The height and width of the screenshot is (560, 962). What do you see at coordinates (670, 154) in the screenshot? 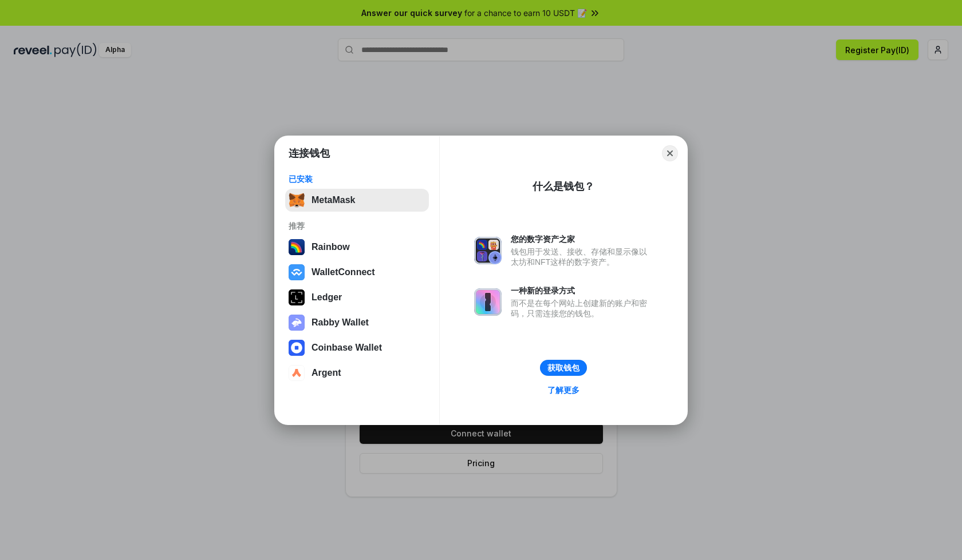
I see `button: Close` at bounding box center [670, 154].